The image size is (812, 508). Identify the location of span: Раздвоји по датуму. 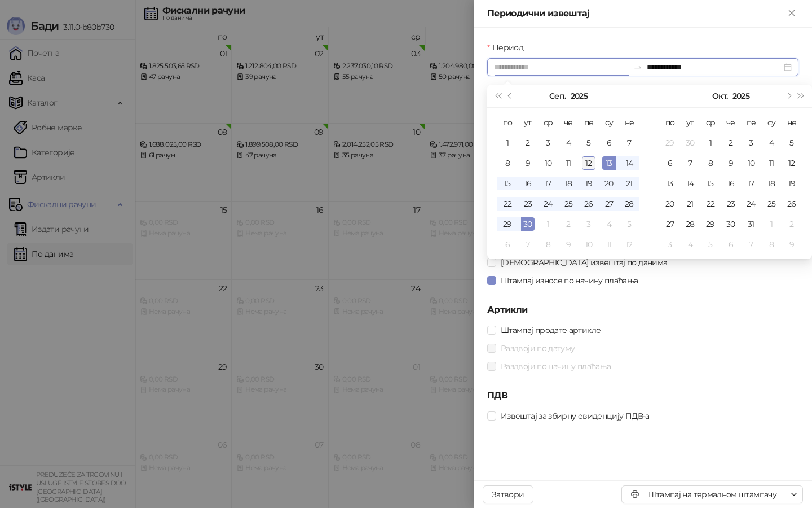
(537, 348).